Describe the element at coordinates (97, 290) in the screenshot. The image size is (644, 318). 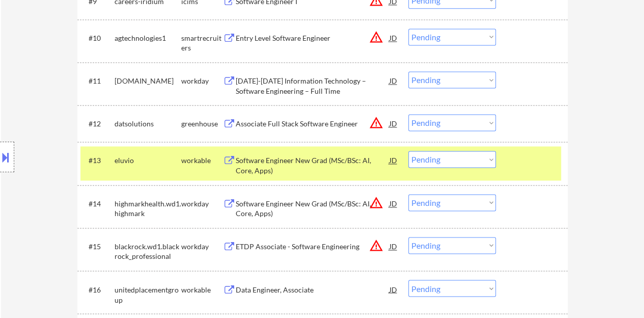
I see `div: #16` at that location.